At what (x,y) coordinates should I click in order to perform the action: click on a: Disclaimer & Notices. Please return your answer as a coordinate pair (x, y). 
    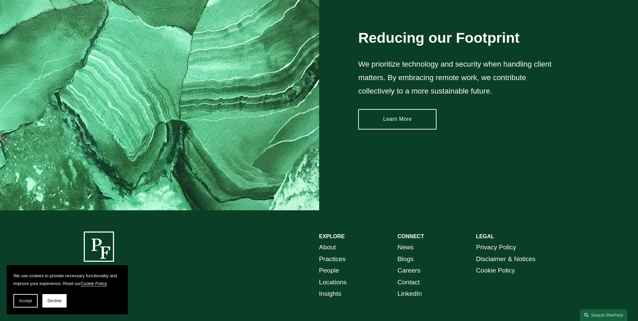
    Looking at the image, I should click on (505, 259).